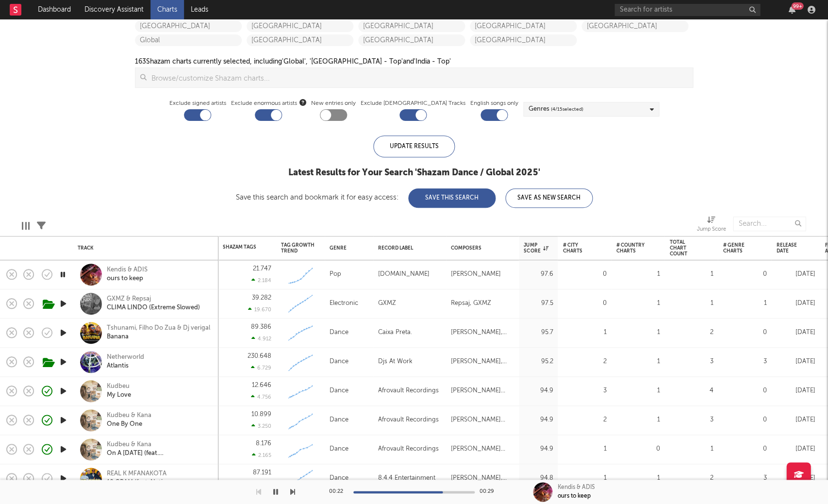 The image size is (828, 504). Describe the element at coordinates (333, 104) in the screenshot. I see `label: New entries only` at that location.